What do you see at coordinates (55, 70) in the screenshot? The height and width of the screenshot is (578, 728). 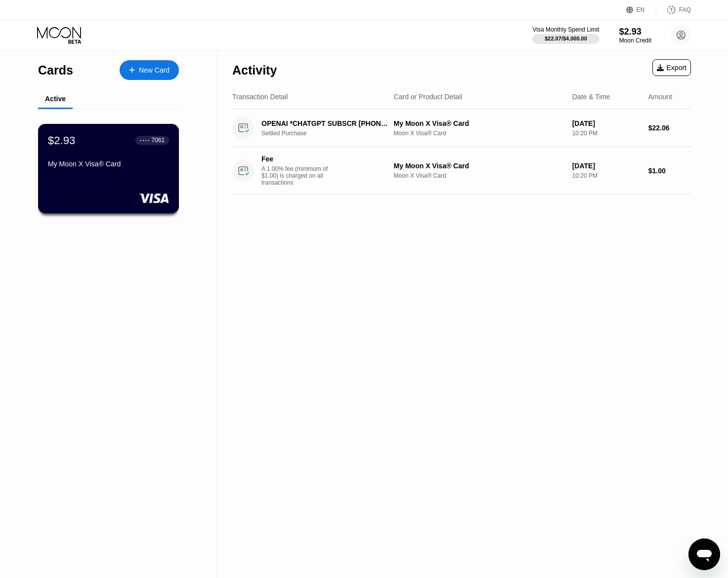 I see `div: Cards` at bounding box center [55, 70].